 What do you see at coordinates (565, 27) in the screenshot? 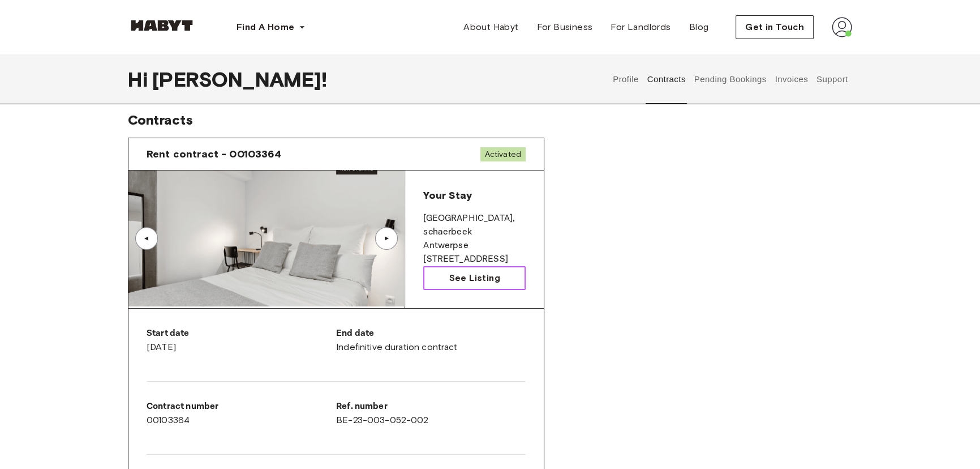
I see `span: For Business` at bounding box center [565, 27].